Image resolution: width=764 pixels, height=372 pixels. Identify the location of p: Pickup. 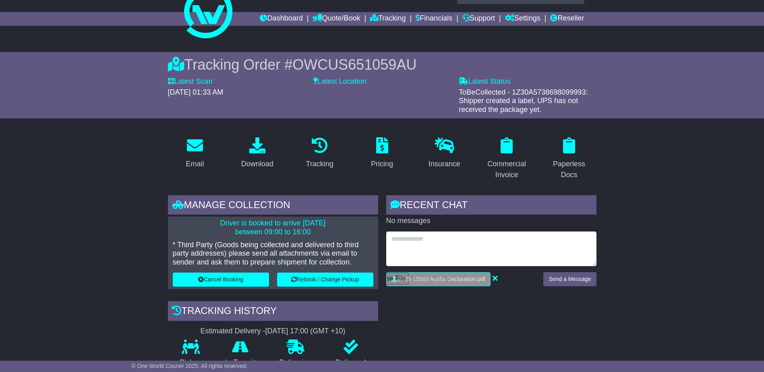
(191, 363).